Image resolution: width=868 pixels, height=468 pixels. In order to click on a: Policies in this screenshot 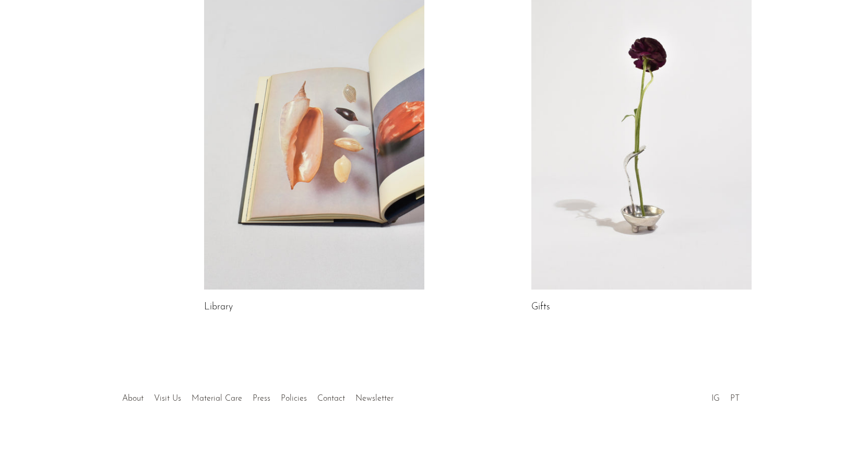, I will do `click(294, 399)`.